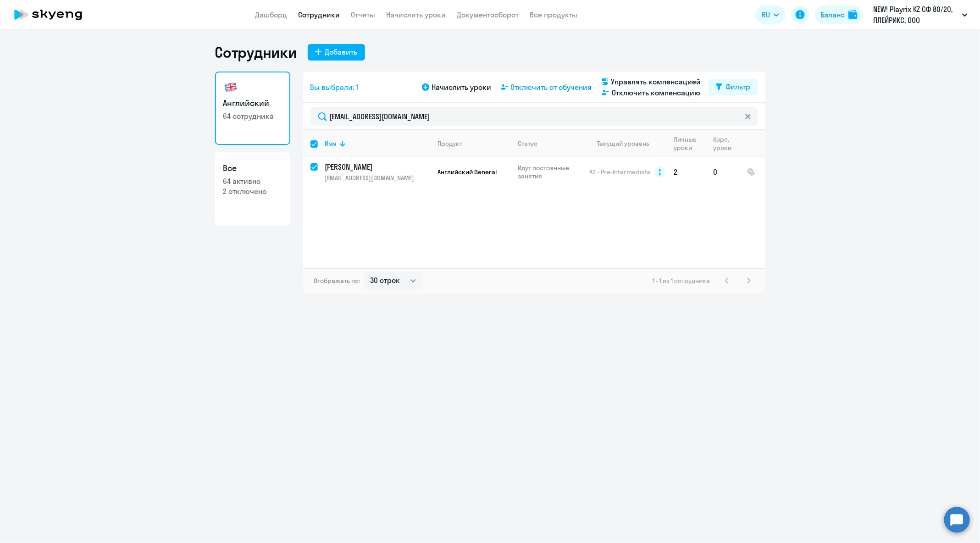  I want to click on h1: Сотрудники, so click(256, 52).